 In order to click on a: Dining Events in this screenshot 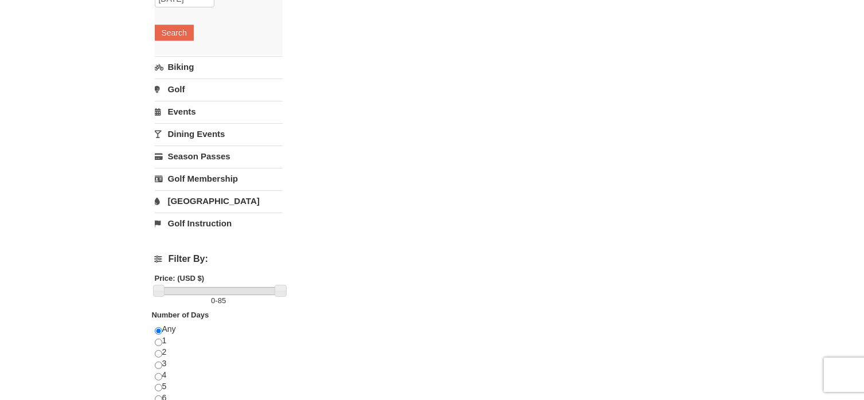, I will do `click(218, 134)`.